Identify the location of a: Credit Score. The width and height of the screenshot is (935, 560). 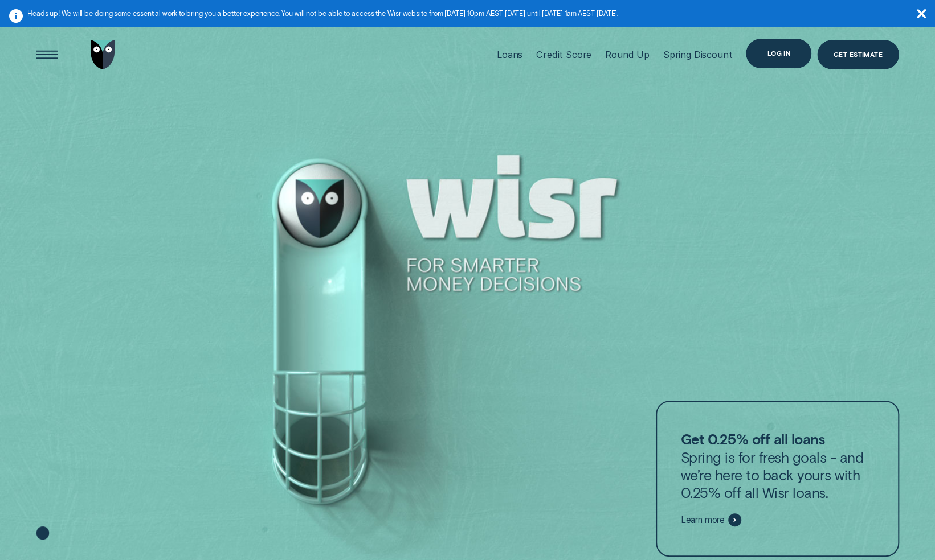
(563, 54).